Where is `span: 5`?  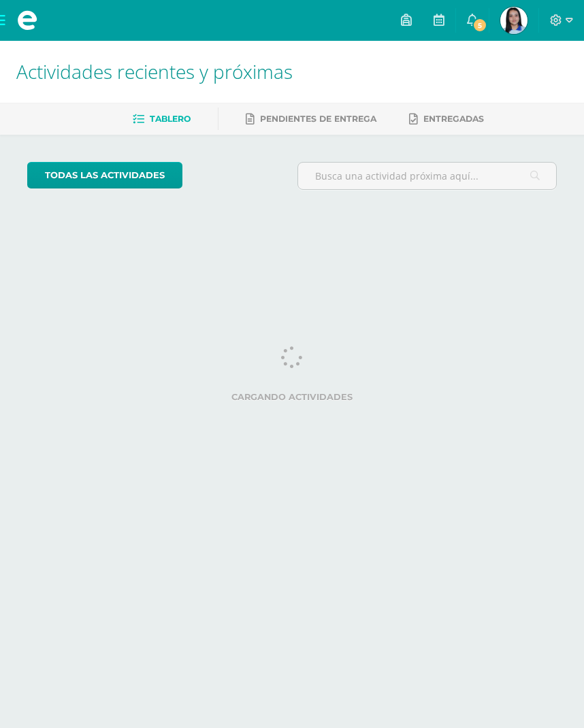
span: 5 is located at coordinates (480, 25).